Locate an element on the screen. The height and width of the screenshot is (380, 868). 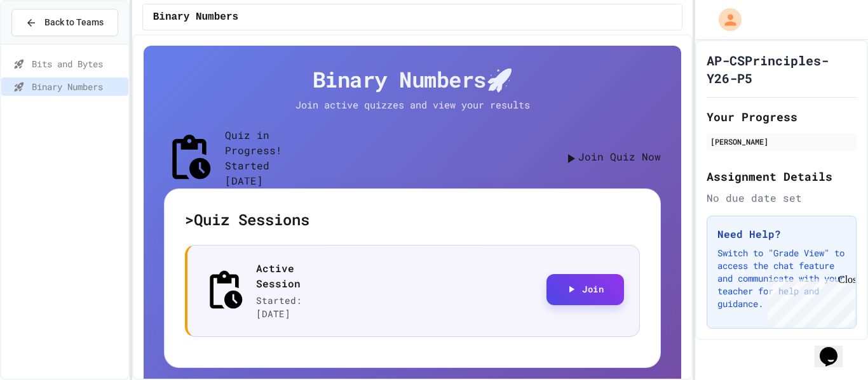
button: Back to Teams is located at coordinates (65, 22).